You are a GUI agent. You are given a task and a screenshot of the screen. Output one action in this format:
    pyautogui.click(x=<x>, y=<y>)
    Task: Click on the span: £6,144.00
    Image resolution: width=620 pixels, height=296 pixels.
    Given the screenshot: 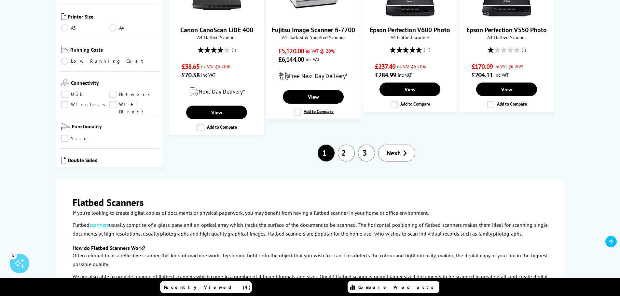 What is the action you would take?
    pyautogui.click(x=291, y=60)
    